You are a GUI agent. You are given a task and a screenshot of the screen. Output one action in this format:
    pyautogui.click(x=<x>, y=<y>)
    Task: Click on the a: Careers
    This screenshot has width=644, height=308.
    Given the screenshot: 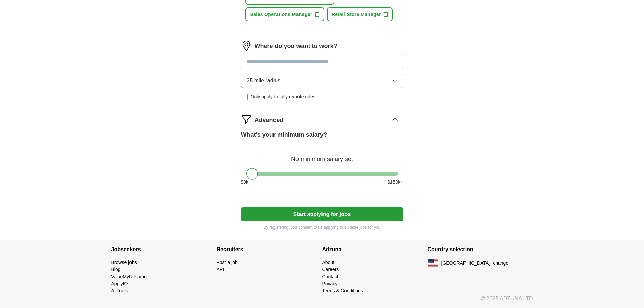 What is the action you would take?
    pyautogui.click(x=331, y=270)
    